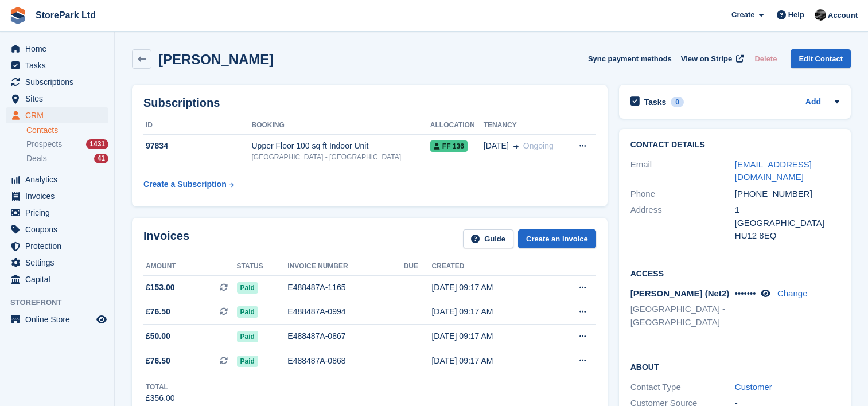 This screenshot has width=868, height=406. I want to click on div: 0, so click(677, 102).